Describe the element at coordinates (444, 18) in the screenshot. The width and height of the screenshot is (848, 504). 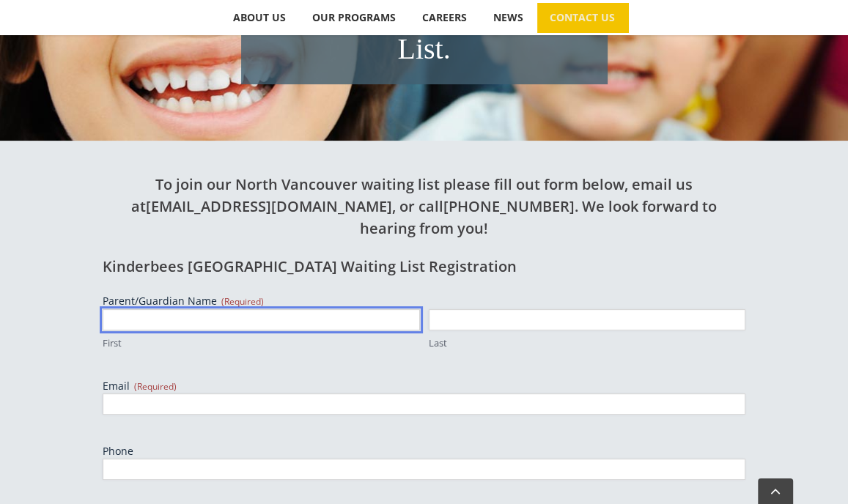
I see `span: CAREERS` at that location.